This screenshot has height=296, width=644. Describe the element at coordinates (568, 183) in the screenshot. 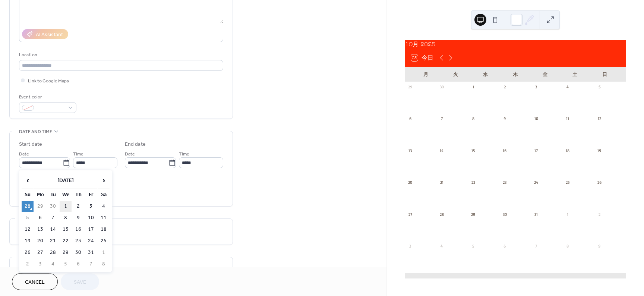

I see `div: 25` at that location.